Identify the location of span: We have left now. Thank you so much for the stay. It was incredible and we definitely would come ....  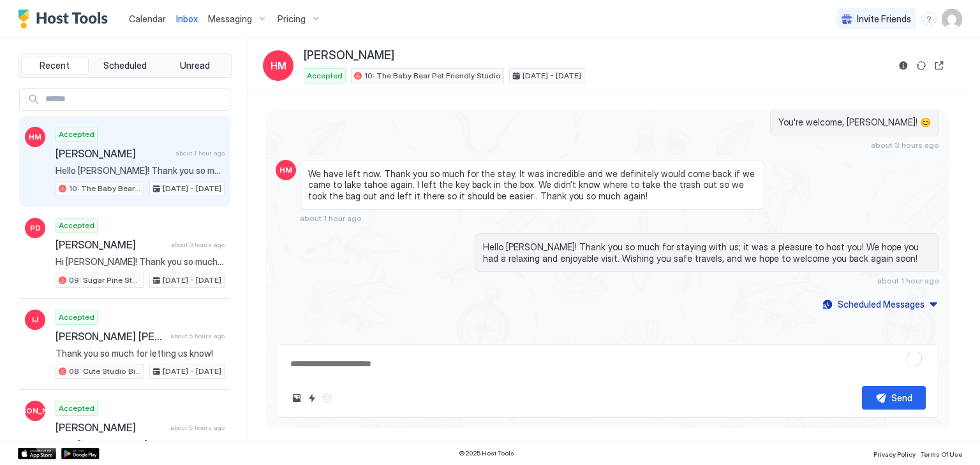
(533, 184).